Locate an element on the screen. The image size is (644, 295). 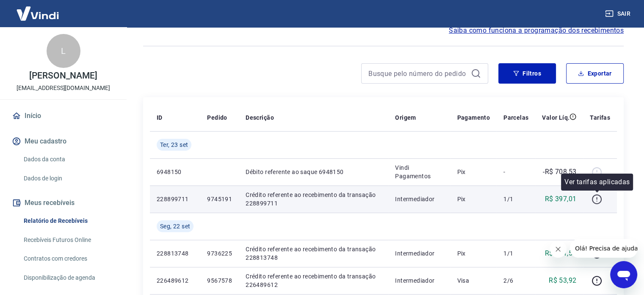
p: 9745191 is located at coordinates (219, 199).